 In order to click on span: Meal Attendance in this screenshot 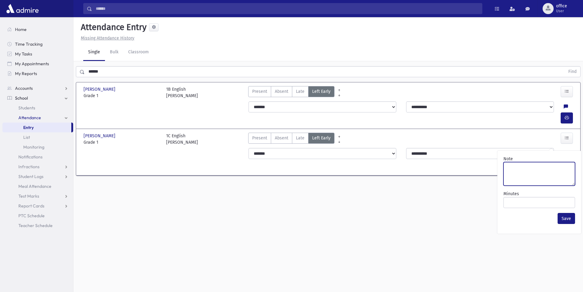, I will do `click(35, 186)`.